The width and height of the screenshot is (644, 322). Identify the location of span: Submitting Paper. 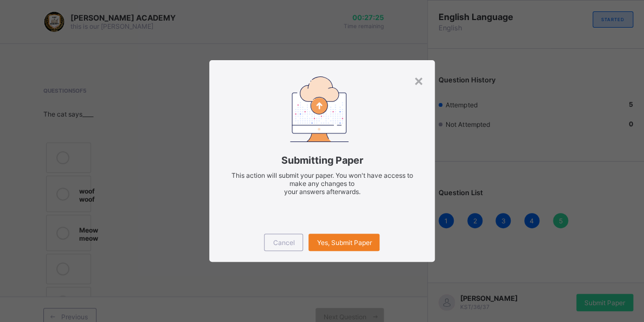
(322, 160).